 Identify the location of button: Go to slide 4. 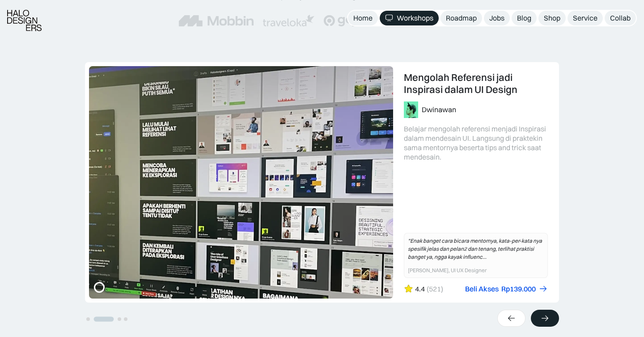
(126, 319).